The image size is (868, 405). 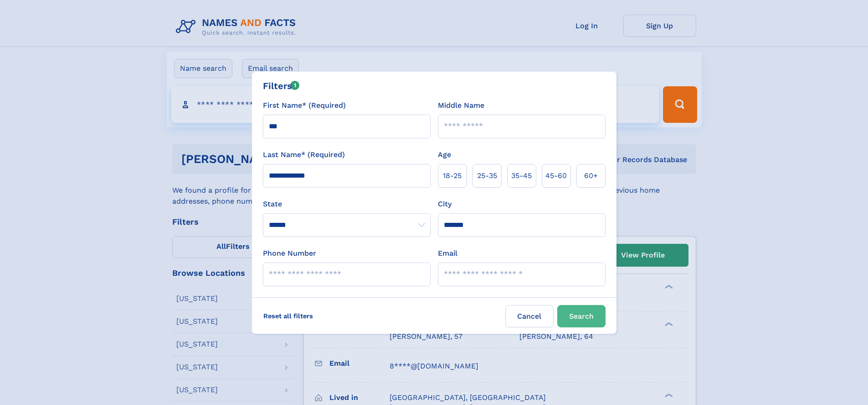 I want to click on label: City, so click(x=444, y=204).